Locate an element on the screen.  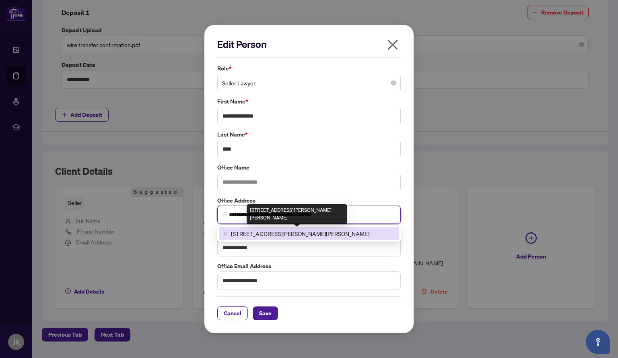
span: Seller Lawyer is located at coordinates (309, 83).